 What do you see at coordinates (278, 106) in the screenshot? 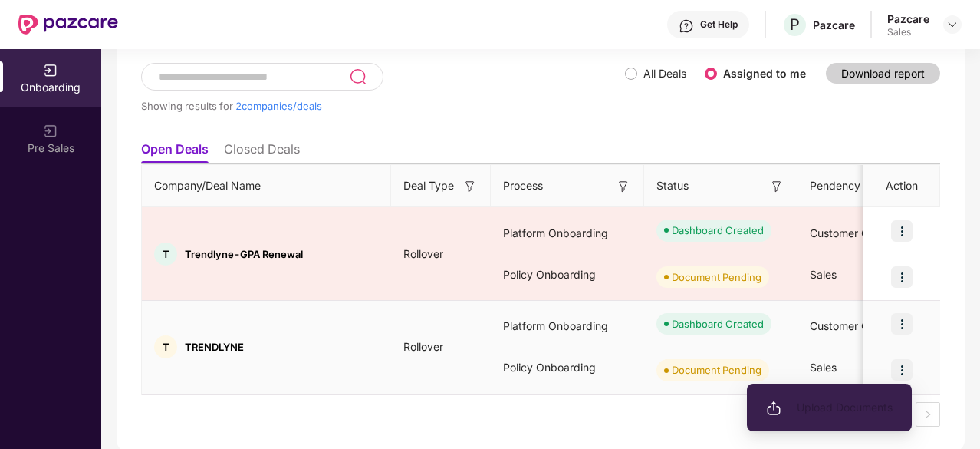
I see `span: 2 companies/deals` at bounding box center [278, 106].